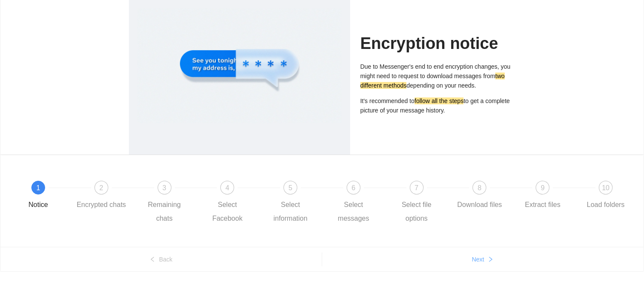 This screenshot has height=304, width=644. What do you see at coordinates (478, 259) in the screenshot?
I see `span: Next` at bounding box center [478, 259].